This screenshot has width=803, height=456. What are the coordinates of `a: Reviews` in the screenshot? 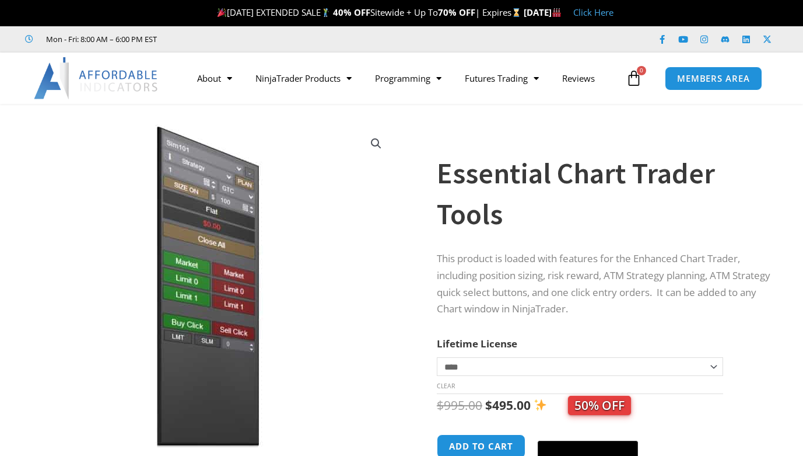 It's located at (579, 78).